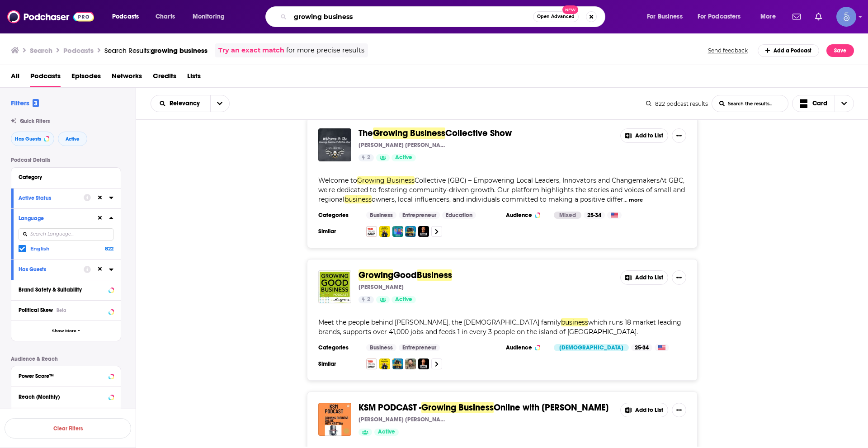 This screenshot has height=448, width=868. What do you see at coordinates (252, 50) in the screenshot?
I see `a: Try an exact match` at bounding box center [252, 50].